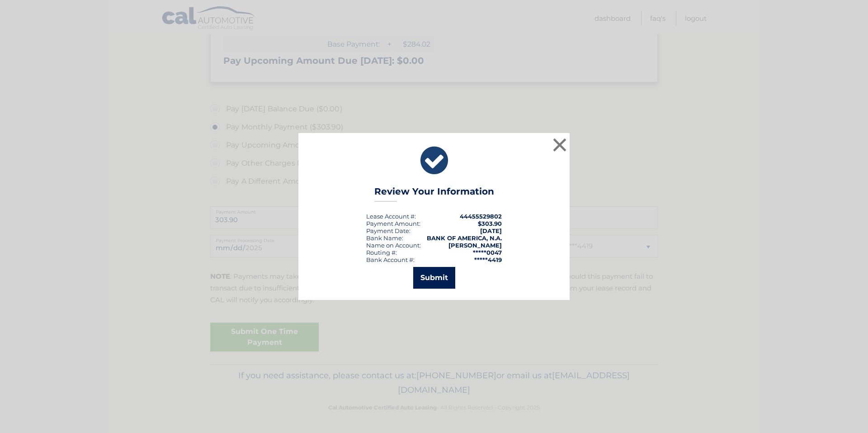 The width and height of the screenshot is (868, 433). I want to click on strong: 44455529802, so click(480, 216).